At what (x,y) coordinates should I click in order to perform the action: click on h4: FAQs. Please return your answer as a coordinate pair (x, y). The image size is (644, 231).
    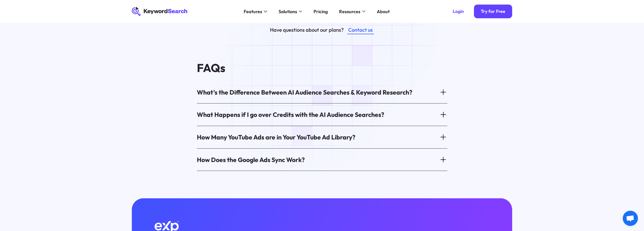
    Looking at the image, I should click on (322, 68).